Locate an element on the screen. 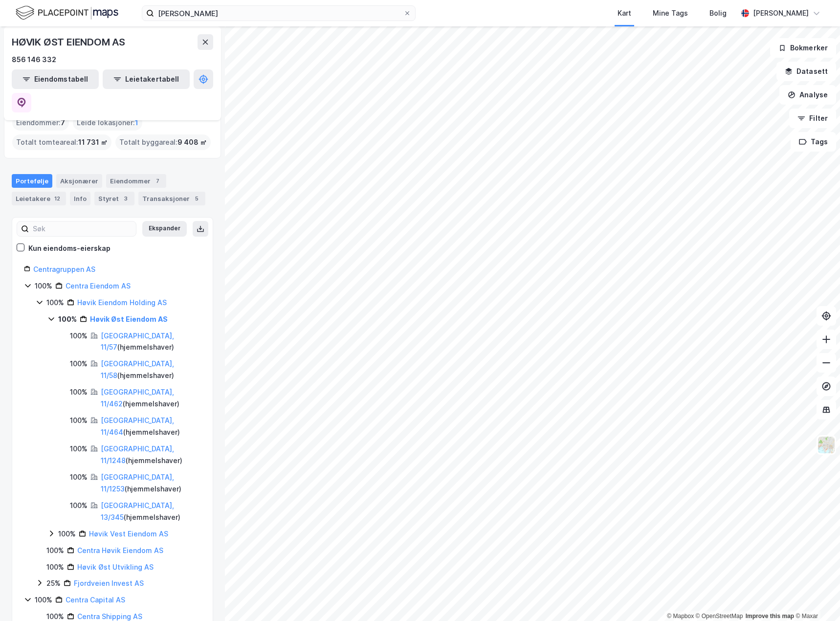 The height and width of the screenshot is (621, 840). div: Bolig is located at coordinates (718, 14).